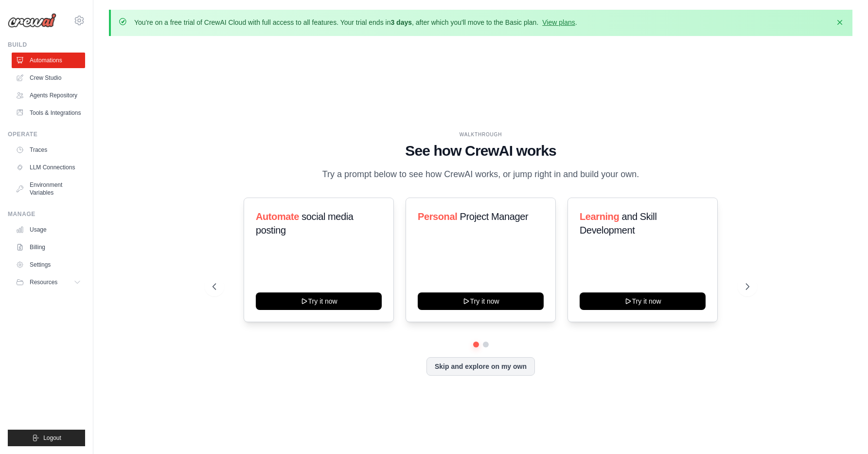  I want to click on h1: See how CrewAI works, so click(481, 151).